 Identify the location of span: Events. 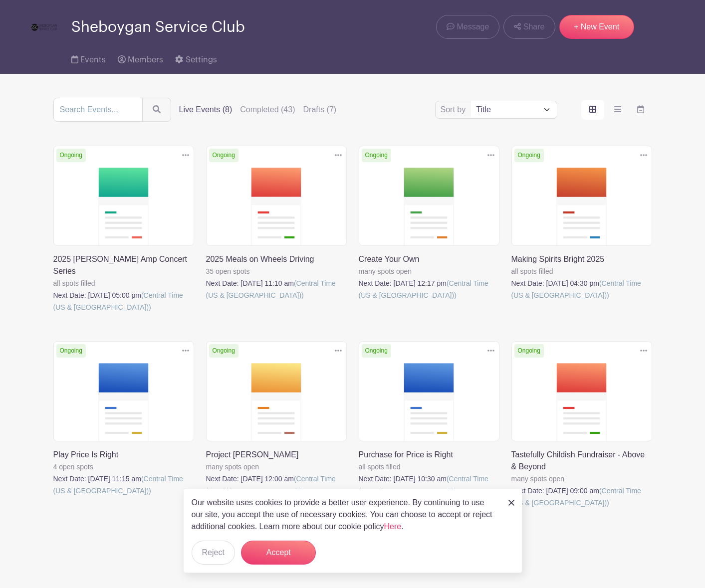
(93, 60).